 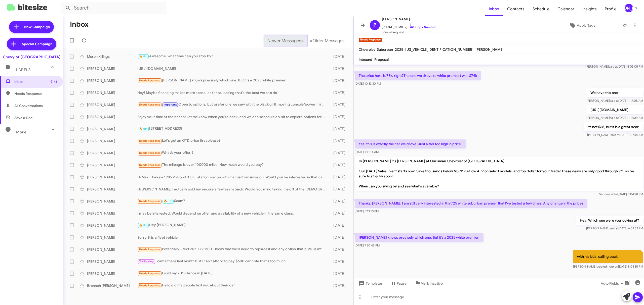 I want to click on div: I came there last month but I can't afford to pay $600 car note that's too much, so click(x=232, y=261).